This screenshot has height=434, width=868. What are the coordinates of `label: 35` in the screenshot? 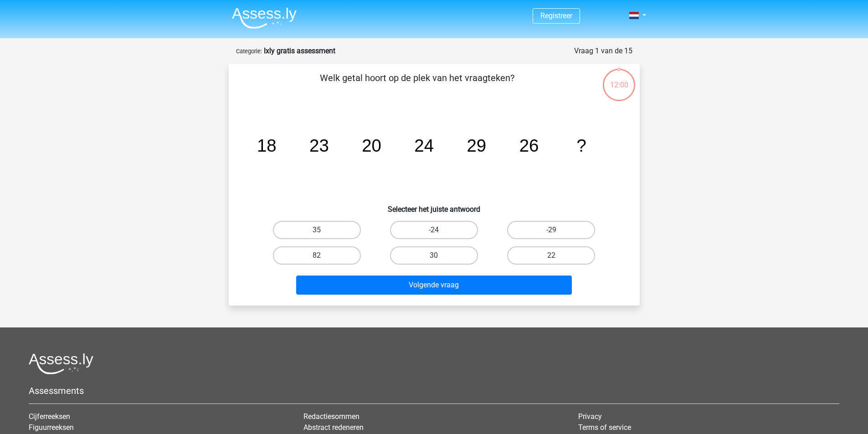 It's located at (317, 230).